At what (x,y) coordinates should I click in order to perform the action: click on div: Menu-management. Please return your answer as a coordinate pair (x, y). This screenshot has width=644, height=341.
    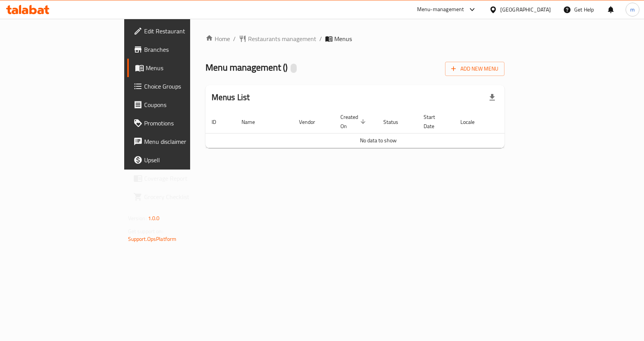
    Looking at the image, I should click on (441, 10).